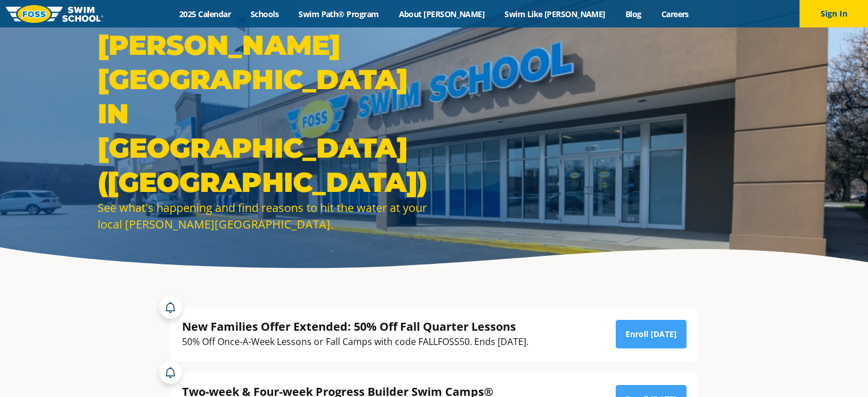 The width and height of the screenshot is (868, 397). Describe the element at coordinates (265, 14) in the screenshot. I see `a: Schools` at that location.